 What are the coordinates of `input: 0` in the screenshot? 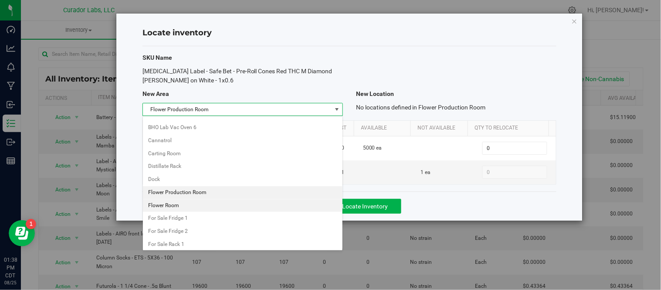 It's located at (515, 148).